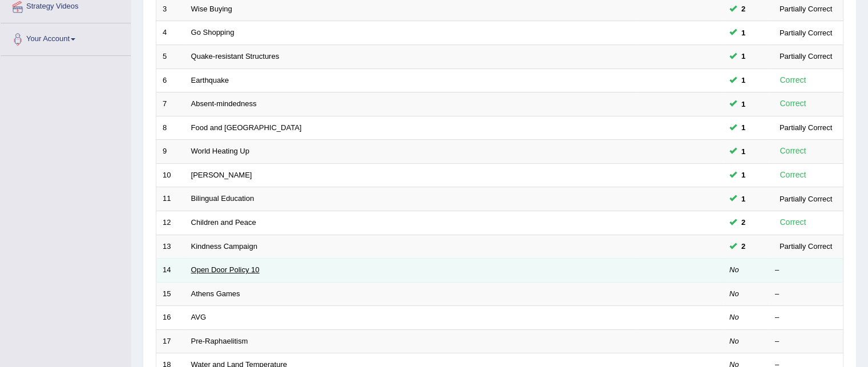  What do you see at coordinates (170, 294) in the screenshot?
I see `td: 15` at bounding box center [170, 294].